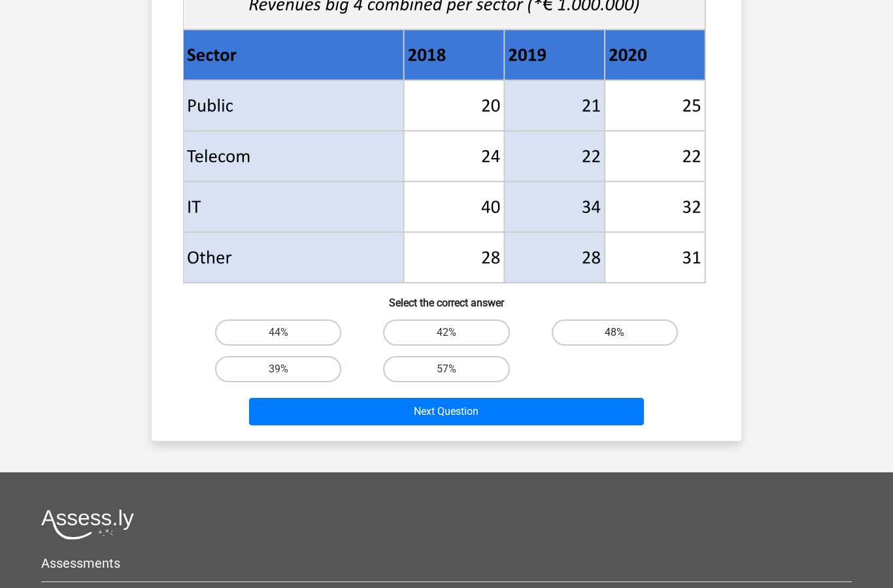  What do you see at coordinates (88, 524) in the screenshot?
I see `img: Assessly logo` at bounding box center [88, 524].